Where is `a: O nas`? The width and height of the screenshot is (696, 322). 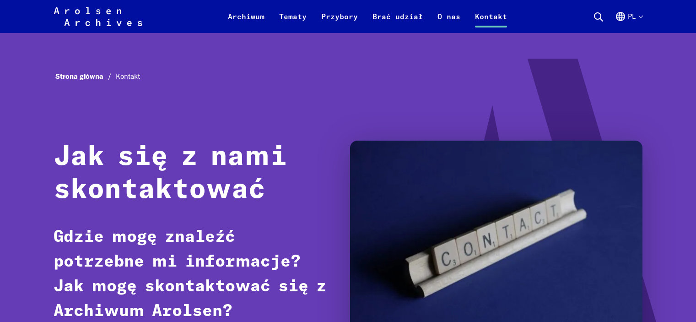
a: O nas is located at coordinates (449, 22).